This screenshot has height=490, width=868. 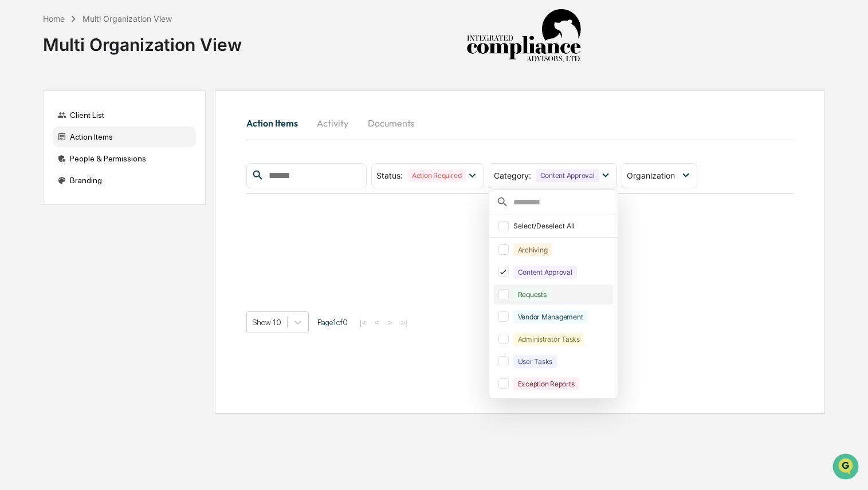 I want to click on img: 1746055101610-c473b297-6a78-478c-a979-82029cc54cd1, so click(x=21, y=98).